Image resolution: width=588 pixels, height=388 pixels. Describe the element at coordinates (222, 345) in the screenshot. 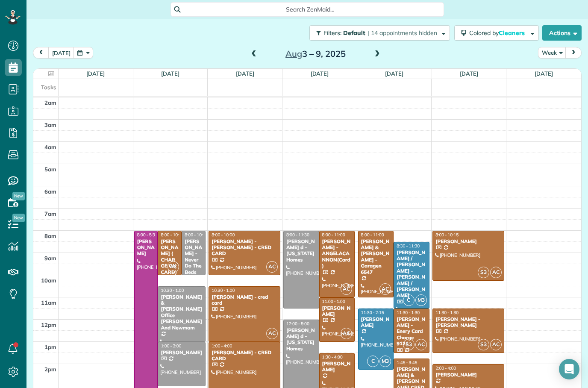

I see `span: 1:00 - 4:00` at that location.